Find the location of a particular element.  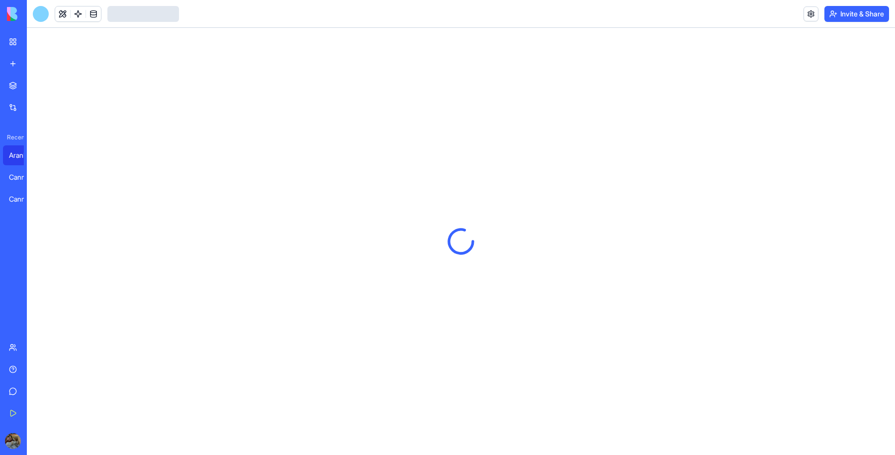

a: Cannabis Clinic KPI Tracker is located at coordinates (23, 177).